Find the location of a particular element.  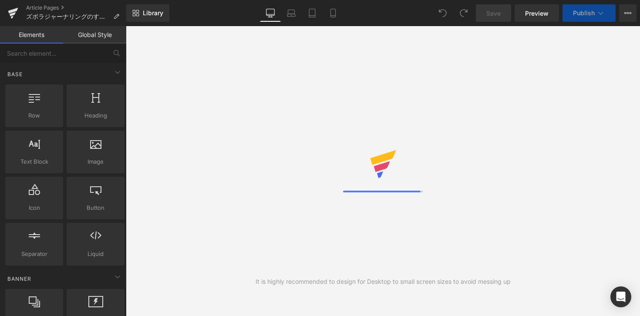

span: Banner is located at coordinates (19, 279).